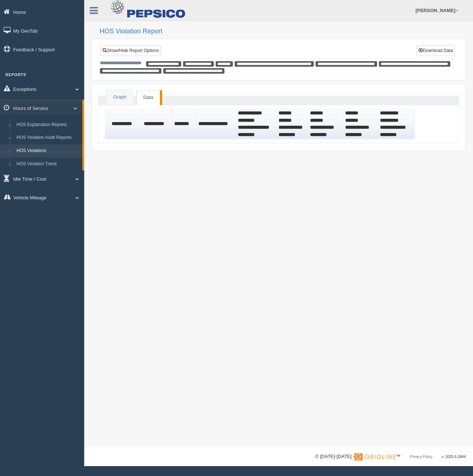 Image resolution: width=473 pixels, height=476 pixels. I want to click on img: Gridline, so click(375, 457).